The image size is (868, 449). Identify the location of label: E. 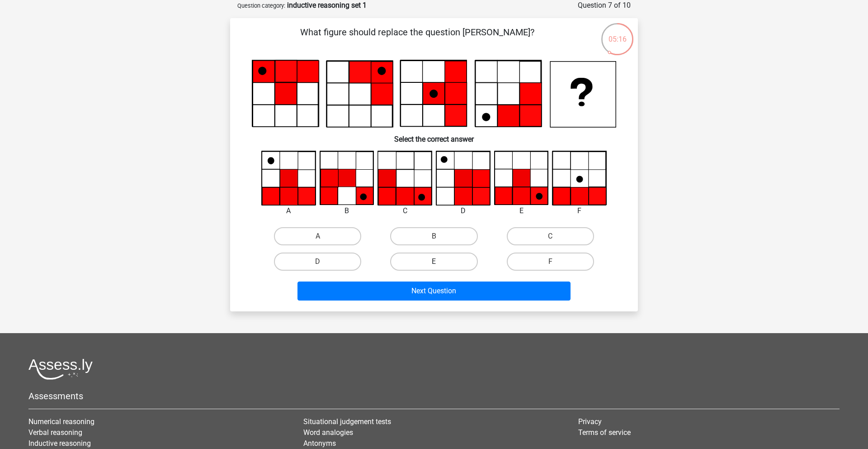
(433, 261).